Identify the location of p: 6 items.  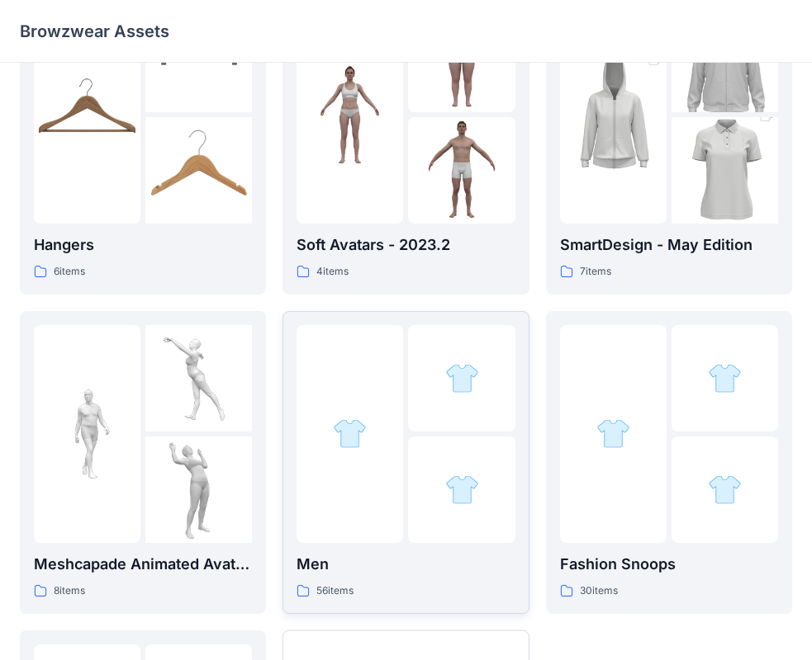
(70, 272).